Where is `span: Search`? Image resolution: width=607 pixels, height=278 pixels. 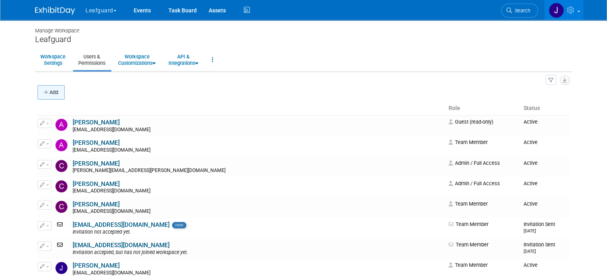 span: Search is located at coordinates (522, 10).